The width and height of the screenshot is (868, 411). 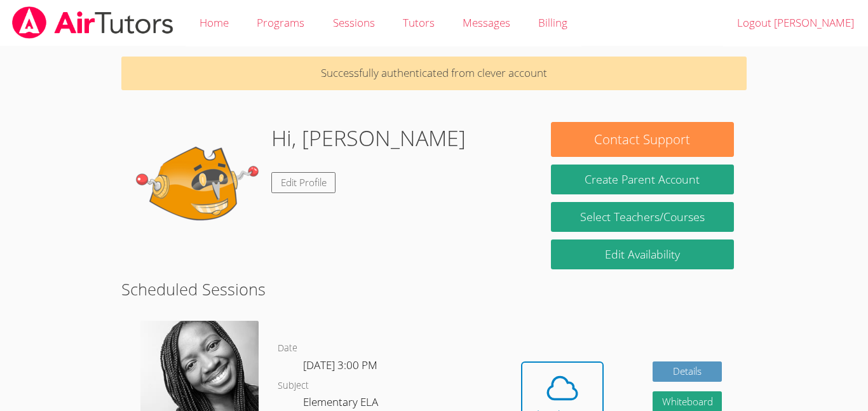 I want to click on h2: Scheduled Sessions, so click(x=434, y=289).